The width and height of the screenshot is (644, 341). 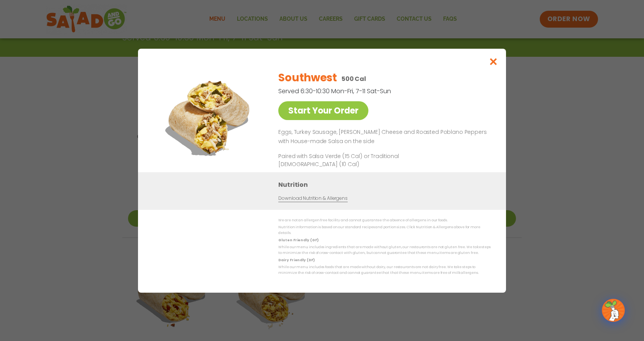 What do you see at coordinates (313, 198) in the screenshot?
I see `a: Download Nutrition & Allergens` at bounding box center [313, 198].